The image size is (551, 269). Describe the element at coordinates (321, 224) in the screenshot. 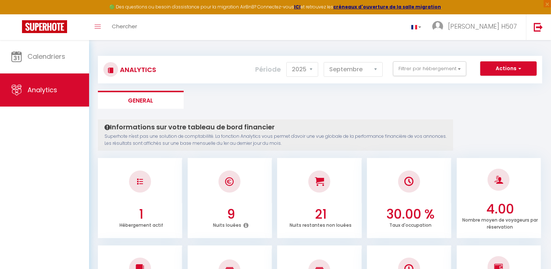

I see `p: Nuits restantes non louées` at that location.